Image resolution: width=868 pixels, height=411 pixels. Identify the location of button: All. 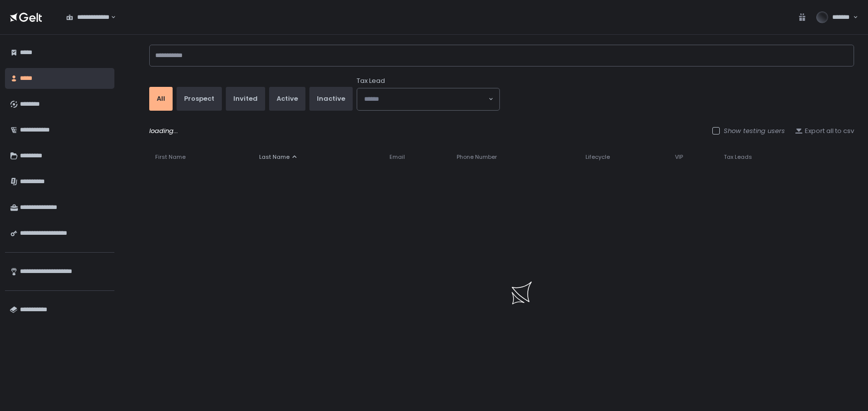
(161, 99).